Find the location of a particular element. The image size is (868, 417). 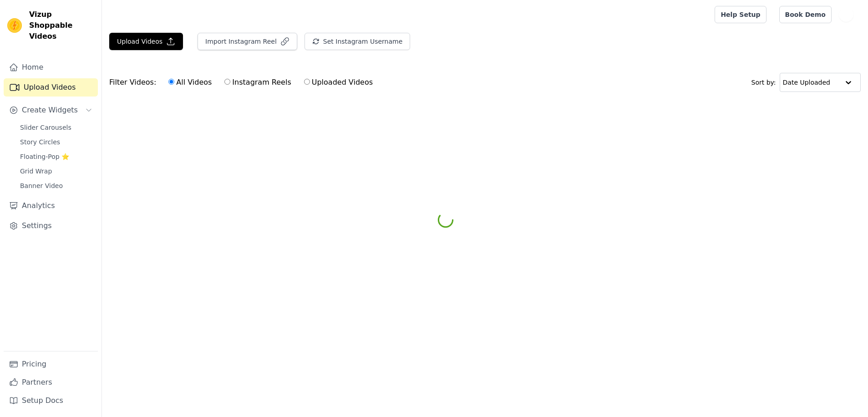

span: Create Widgets is located at coordinates (50, 110).